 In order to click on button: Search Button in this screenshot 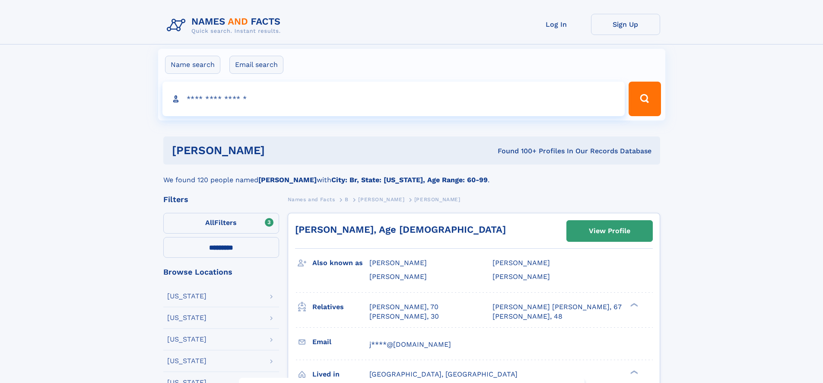, I will do `click(645, 99)`.